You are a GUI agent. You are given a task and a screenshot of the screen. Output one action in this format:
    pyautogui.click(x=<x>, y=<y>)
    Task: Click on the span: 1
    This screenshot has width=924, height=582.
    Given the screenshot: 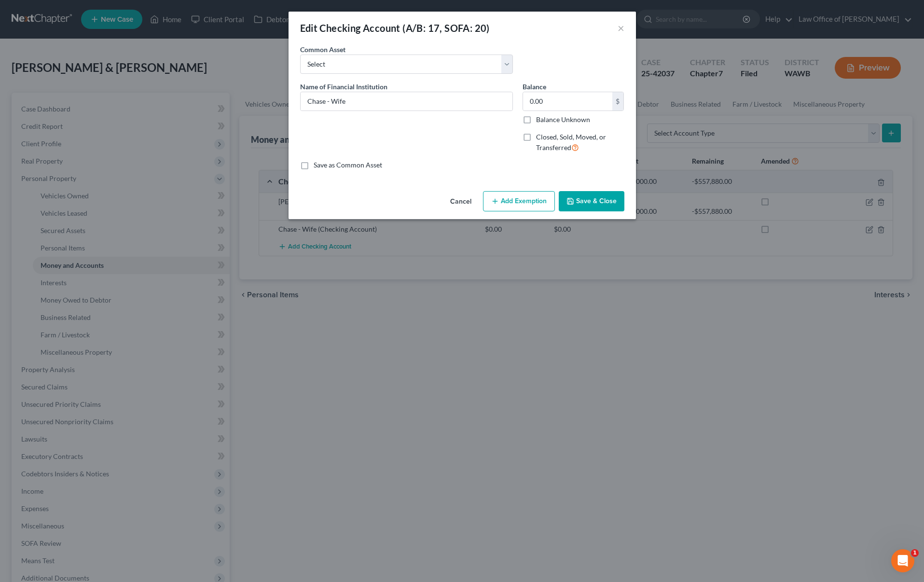 What is the action you would take?
    pyautogui.click(x=915, y=553)
    